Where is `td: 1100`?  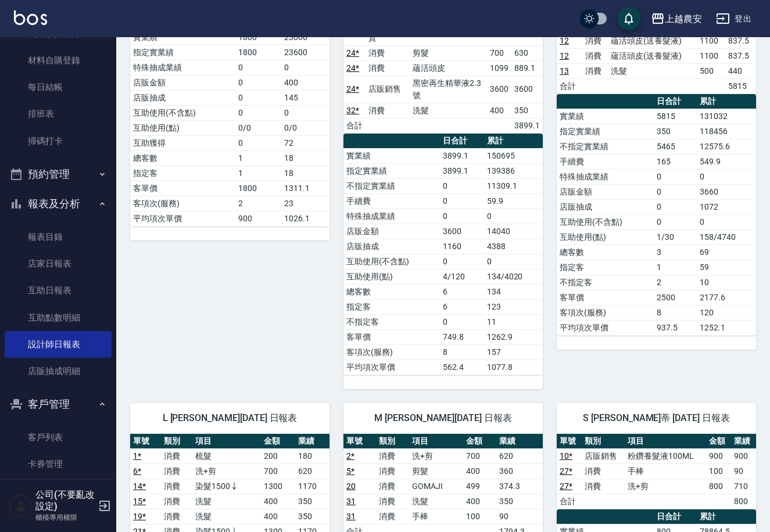
td: 1100 is located at coordinates (711, 56).